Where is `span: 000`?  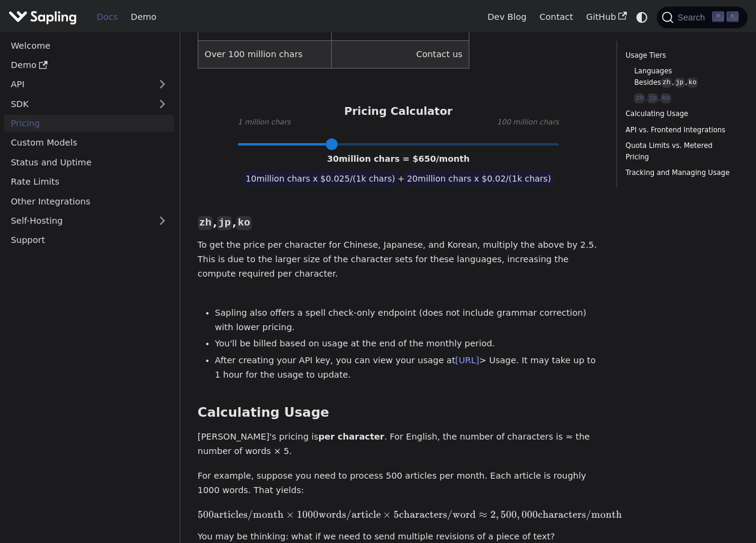
span: 000 is located at coordinates (530, 514).